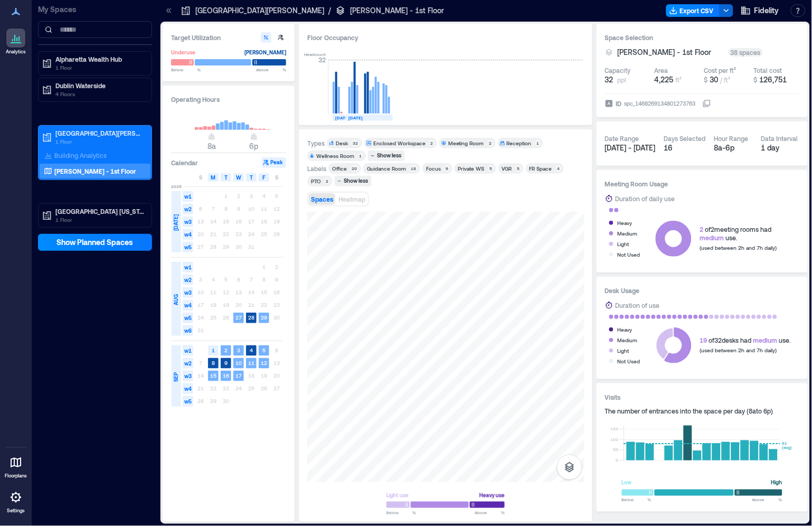 This screenshot has height=526, width=812. Describe the element at coordinates (264, 177) in the screenshot. I see `span: F` at that location.